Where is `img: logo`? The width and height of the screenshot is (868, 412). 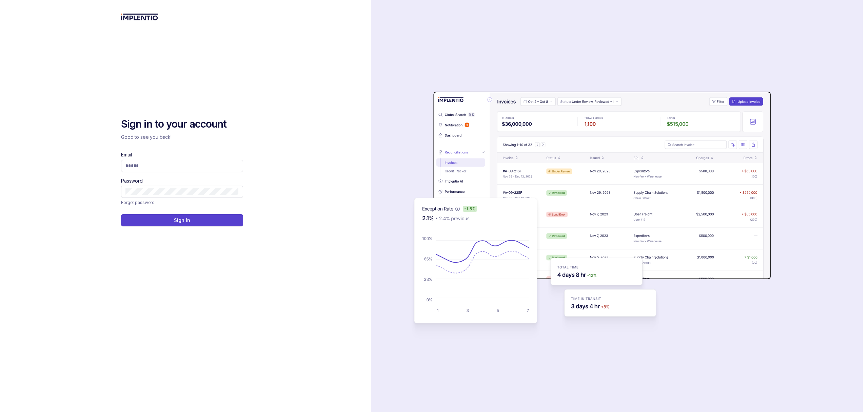 img: logo is located at coordinates (139, 17).